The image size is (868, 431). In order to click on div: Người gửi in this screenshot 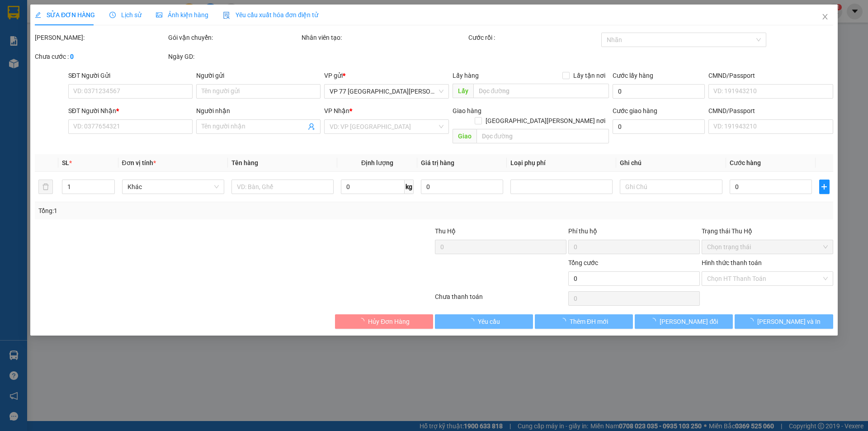, I will do `click(258, 76)`.